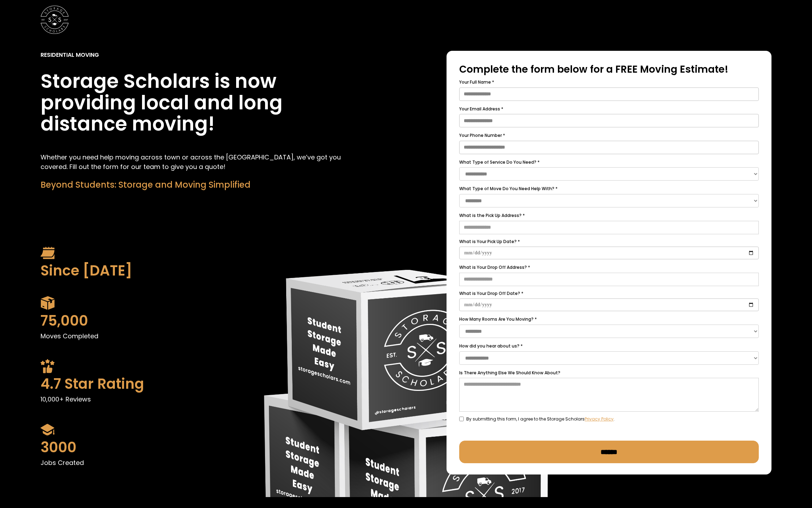 Image resolution: width=812 pixels, height=508 pixels. What do you see at coordinates (203, 103) in the screenshot?
I see `h1: Storage Scholars is now providing local and long distance moving!` at bounding box center [203, 103].